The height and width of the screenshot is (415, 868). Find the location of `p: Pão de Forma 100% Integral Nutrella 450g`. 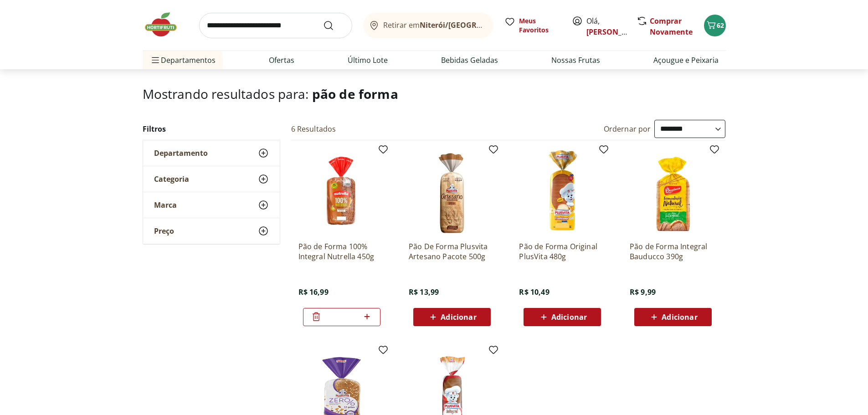

p: Pão de Forma 100% Integral Nutrella 450g is located at coordinates (342, 252).